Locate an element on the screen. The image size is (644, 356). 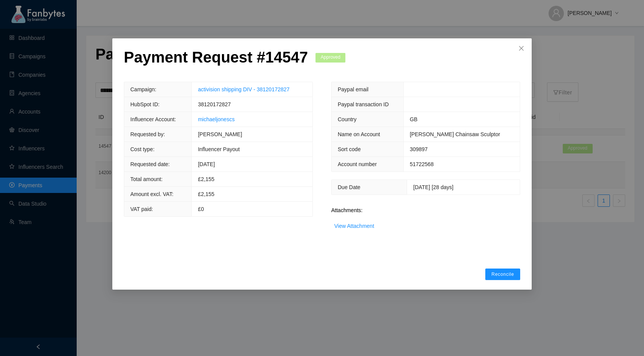
span: £0 is located at coordinates (201, 209).